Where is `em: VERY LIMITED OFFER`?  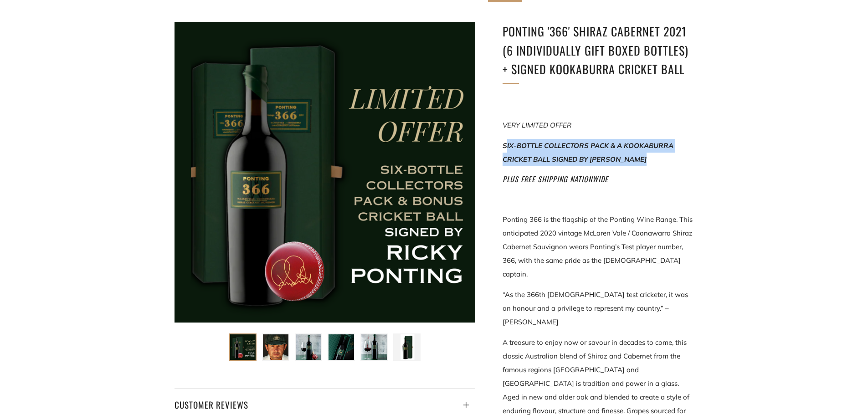 em: VERY LIMITED OFFER is located at coordinates (537, 125).